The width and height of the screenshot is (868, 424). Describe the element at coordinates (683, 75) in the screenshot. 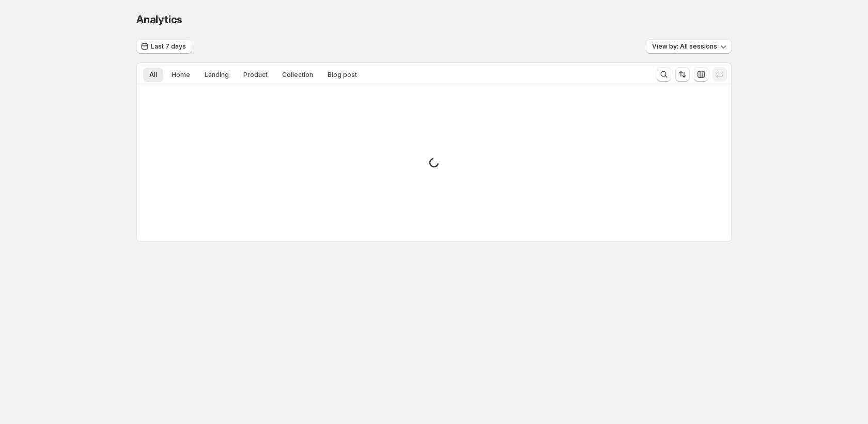

I see `button: Sort the results` at that location.